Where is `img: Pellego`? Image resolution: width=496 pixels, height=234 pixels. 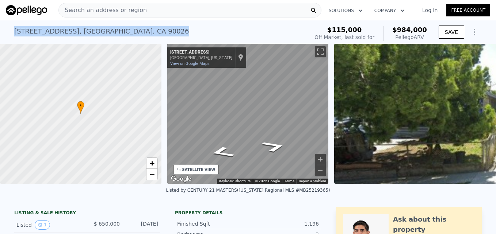 img: Pellego is located at coordinates (26, 10).